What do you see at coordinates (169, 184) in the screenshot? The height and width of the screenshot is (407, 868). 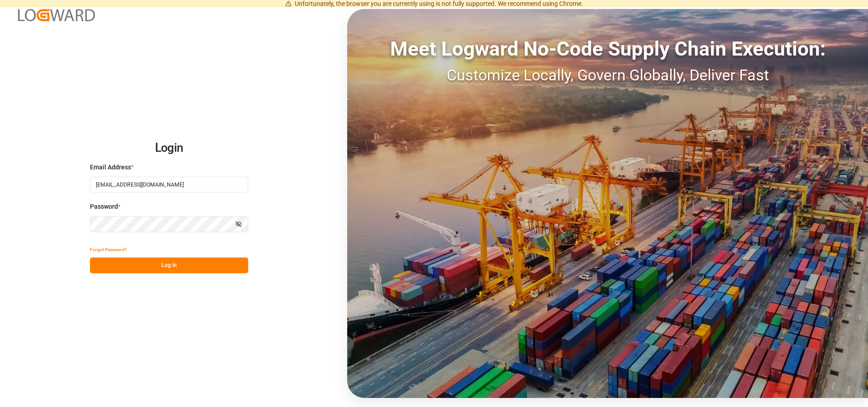 I see `input: Enter your email` at bounding box center [169, 184].